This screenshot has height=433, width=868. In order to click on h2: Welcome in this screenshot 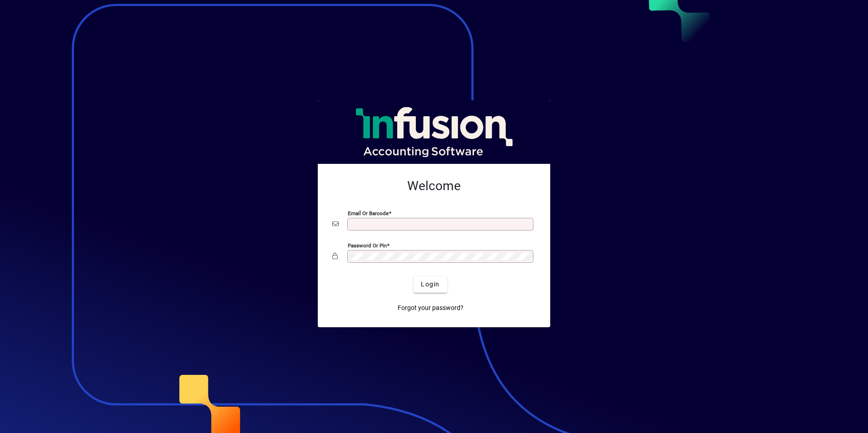, I will do `click(434, 186)`.